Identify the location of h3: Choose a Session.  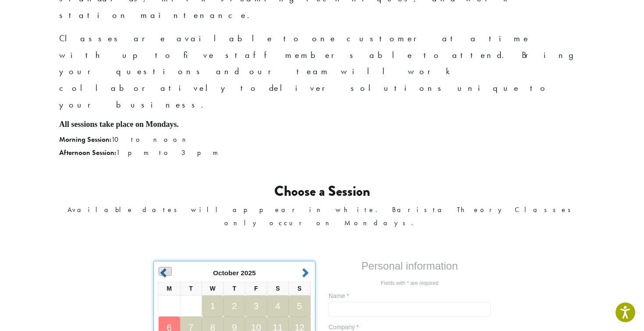
(322, 191).